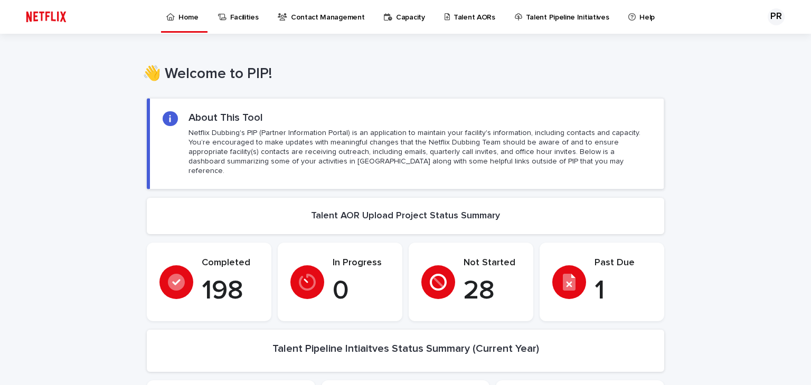 The width and height of the screenshot is (811, 385). What do you see at coordinates (225, 118) in the screenshot?
I see `h2: About This Tool` at bounding box center [225, 118].